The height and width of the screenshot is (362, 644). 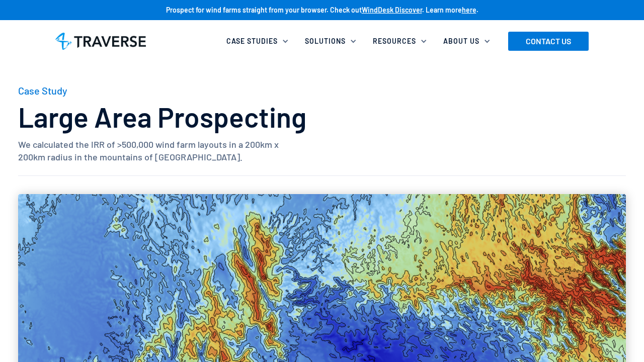 What do you see at coordinates (392, 10) in the screenshot?
I see `strong: WindDesk Discover` at bounding box center [392, 10].